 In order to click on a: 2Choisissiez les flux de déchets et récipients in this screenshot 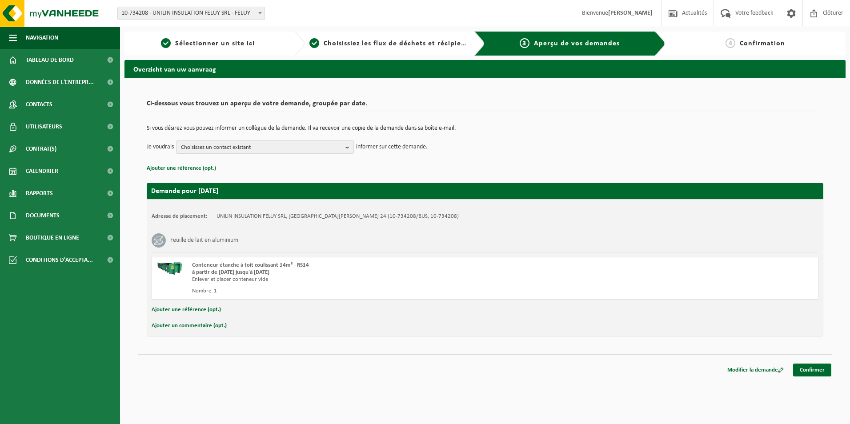, I will do `click(388, 44)`.